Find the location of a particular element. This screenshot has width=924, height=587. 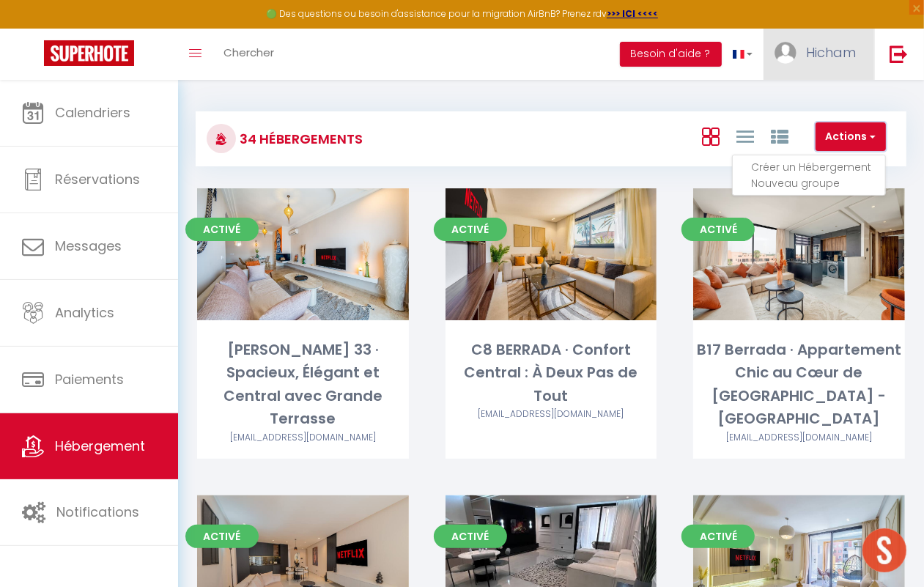

img: logout is located at coordinates (898, 54).